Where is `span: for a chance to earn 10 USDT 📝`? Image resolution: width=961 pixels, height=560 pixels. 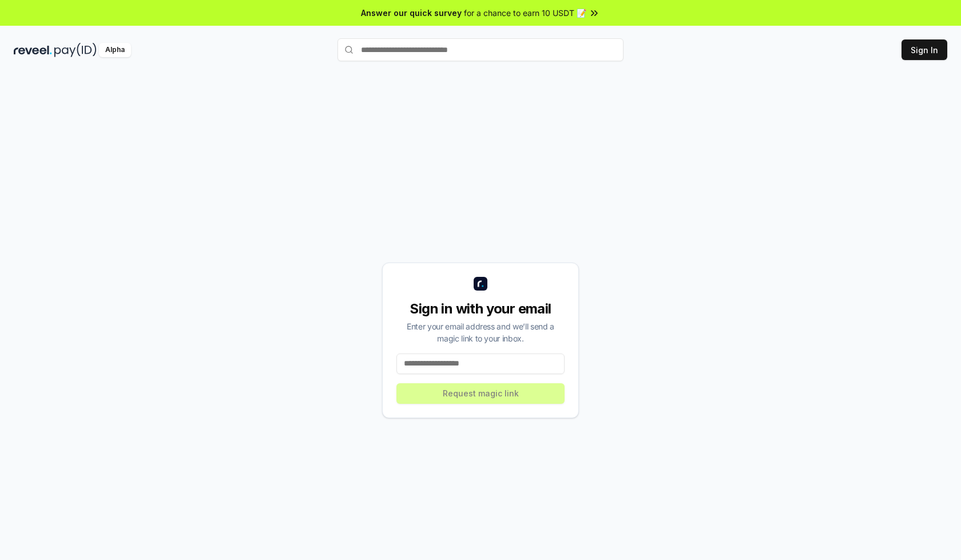 span: for a chance to earn 10 USDT 📝 is located at coordinates (525, 13).